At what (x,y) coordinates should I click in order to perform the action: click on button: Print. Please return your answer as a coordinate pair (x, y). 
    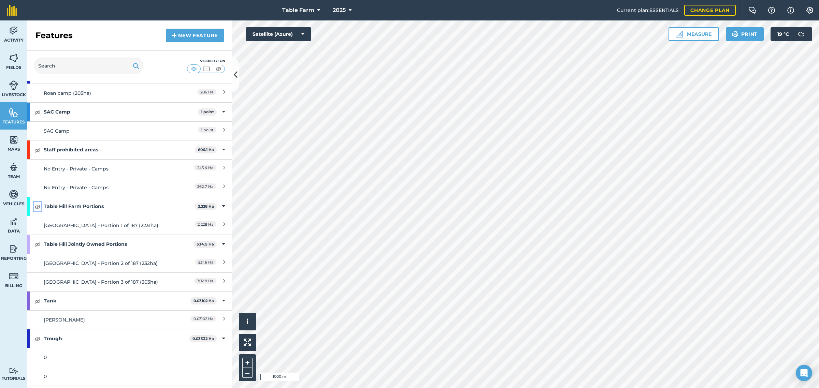
    Looking at the image, I should click on (745, 34).